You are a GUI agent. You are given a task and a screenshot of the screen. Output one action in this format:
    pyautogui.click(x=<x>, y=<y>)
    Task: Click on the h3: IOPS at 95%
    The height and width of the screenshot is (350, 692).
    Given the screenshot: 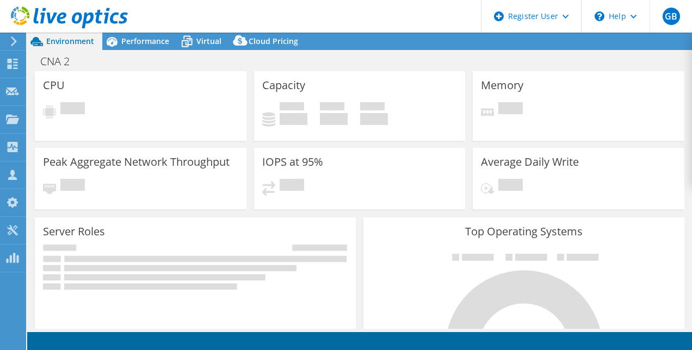 What is the action you would take?
    pyautogui.click(x=292, y=162)
    